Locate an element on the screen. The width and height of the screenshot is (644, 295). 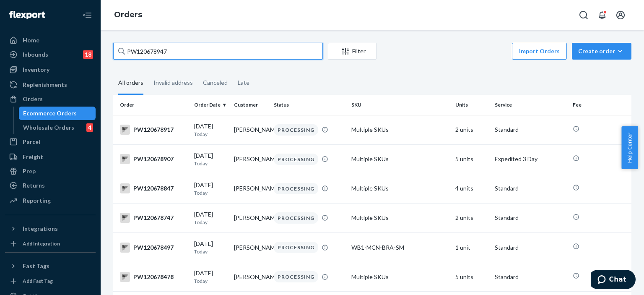
div: Integrations is located at coordinates (40, 229).